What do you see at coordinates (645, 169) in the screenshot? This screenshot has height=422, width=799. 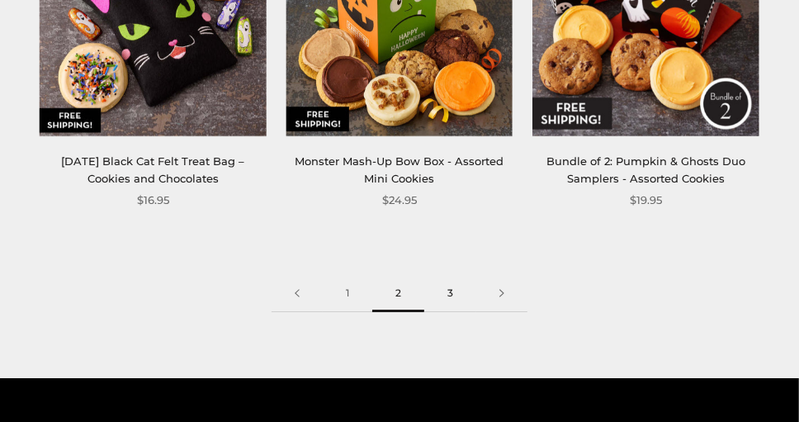 I see `a: Bundle of 2: Pumpkin & Ghosts Duo Samplers - Assorted Cookies` at bounding box center [645, 169].